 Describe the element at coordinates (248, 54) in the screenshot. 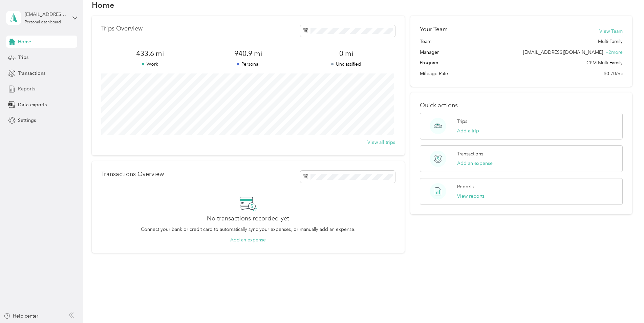

I see `span: 940.9 mi` at that location.